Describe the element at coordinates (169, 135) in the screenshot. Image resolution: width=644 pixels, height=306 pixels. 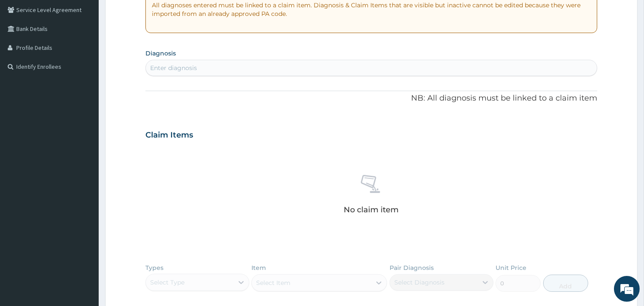
I see `h3: Claim Items` at that location.